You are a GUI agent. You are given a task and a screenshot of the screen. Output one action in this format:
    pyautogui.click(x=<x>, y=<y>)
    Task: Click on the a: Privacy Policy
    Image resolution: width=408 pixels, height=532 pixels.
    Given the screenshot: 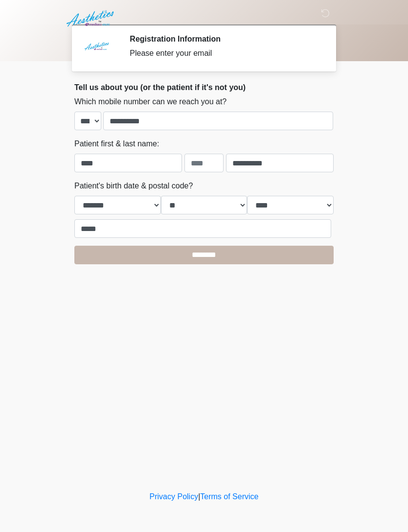 What is the action you would take?
    pyautogui.click(x=174, y=496)
    